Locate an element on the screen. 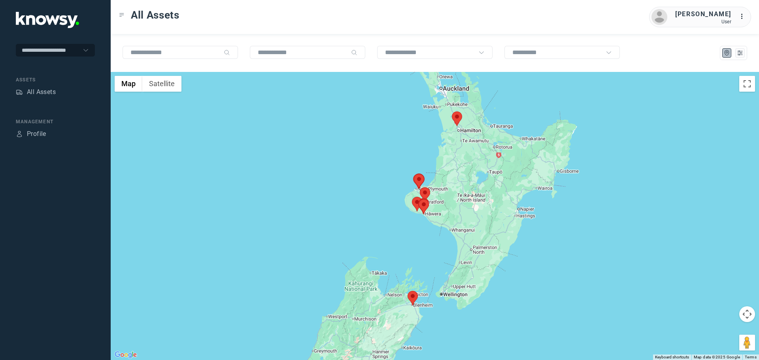 Image resolution: width=759 pixels, height=360 pixels. button: Keyboard shortcuts is located at coordinates (672, 357).